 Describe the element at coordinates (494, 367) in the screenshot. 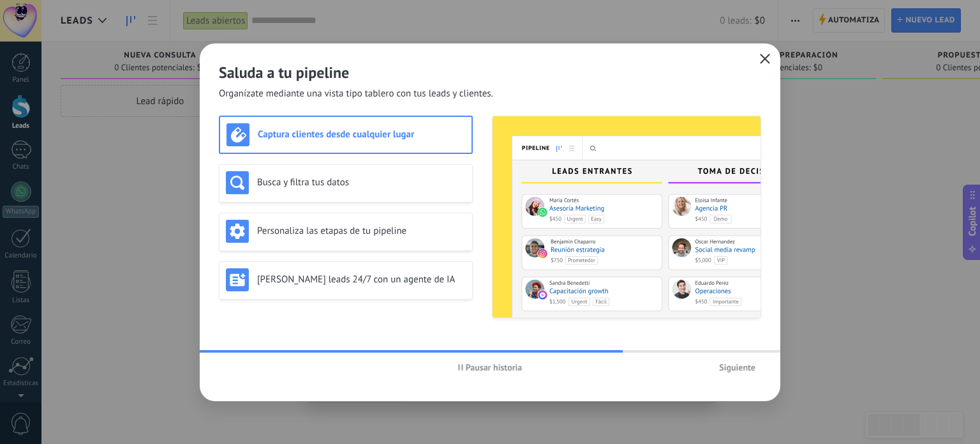

I see `span: Pausar historia` at that location.